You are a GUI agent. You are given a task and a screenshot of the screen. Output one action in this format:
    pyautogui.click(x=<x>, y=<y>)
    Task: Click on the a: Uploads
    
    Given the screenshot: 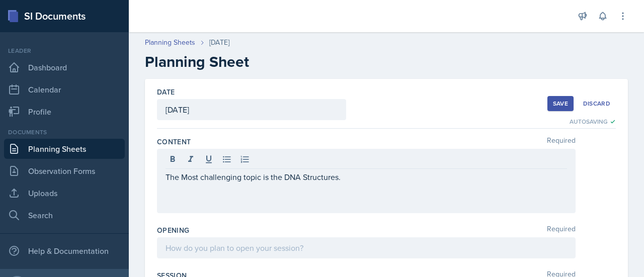 What is the action you would take?
    pyautogui.click(x=64, y=193)
    